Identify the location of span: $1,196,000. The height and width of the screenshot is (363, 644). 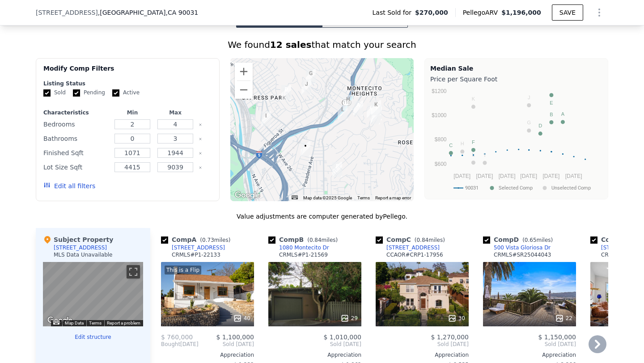
(520, 12).